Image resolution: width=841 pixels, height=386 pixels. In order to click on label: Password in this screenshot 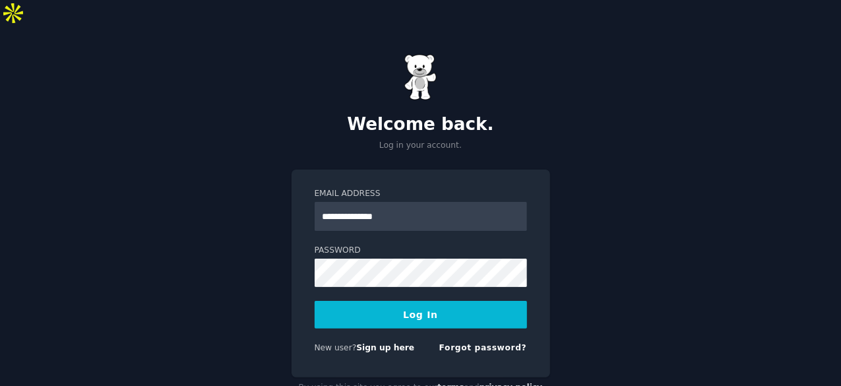, I will do `click(421, 251)`.